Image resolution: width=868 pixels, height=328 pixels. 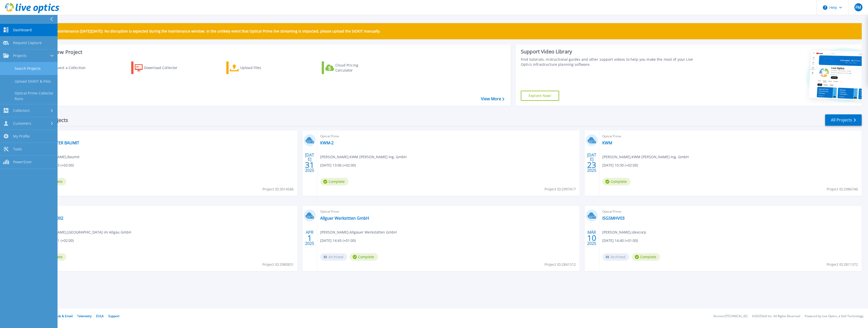 What do you see at coordinates (160, 68) in the screenshot?
I see `a: Download Collector` at bounding box center [160, 68].